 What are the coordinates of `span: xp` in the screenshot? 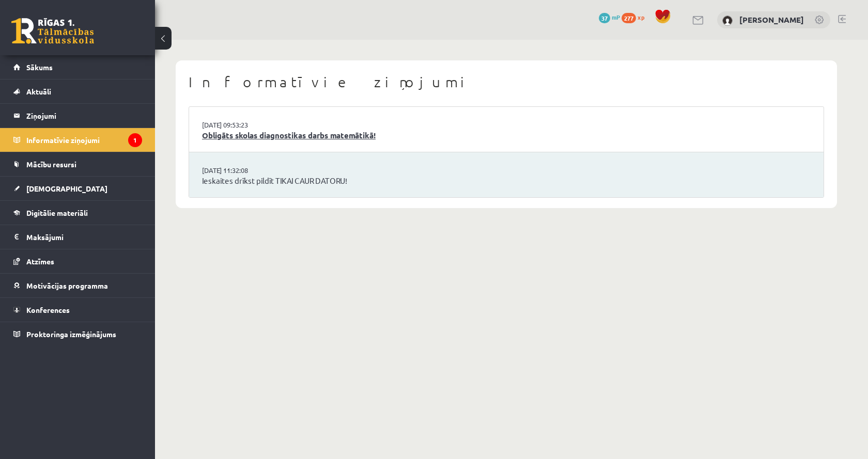 It's located at (641, 17).